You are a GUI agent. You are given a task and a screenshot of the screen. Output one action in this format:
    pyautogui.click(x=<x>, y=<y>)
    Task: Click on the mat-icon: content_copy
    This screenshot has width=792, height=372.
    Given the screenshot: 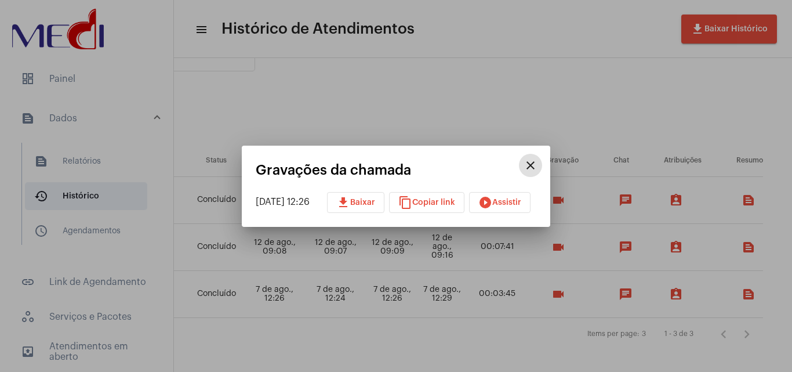 What is the action you would take?
    pyautogui.click(x=405, y=202)
    